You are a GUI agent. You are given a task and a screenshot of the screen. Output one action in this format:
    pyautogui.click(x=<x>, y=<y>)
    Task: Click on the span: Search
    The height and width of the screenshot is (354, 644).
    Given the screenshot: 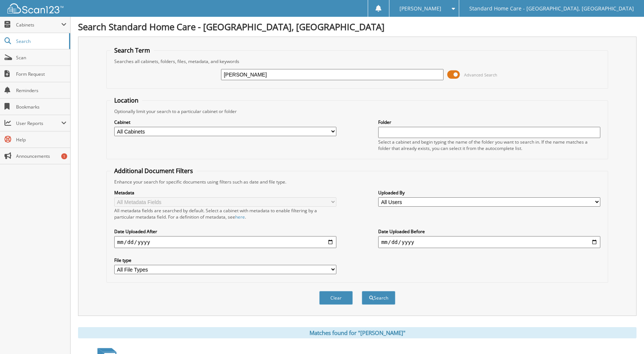 What is the action you would take?
    pyautogui.click(x=41, y=41)
    